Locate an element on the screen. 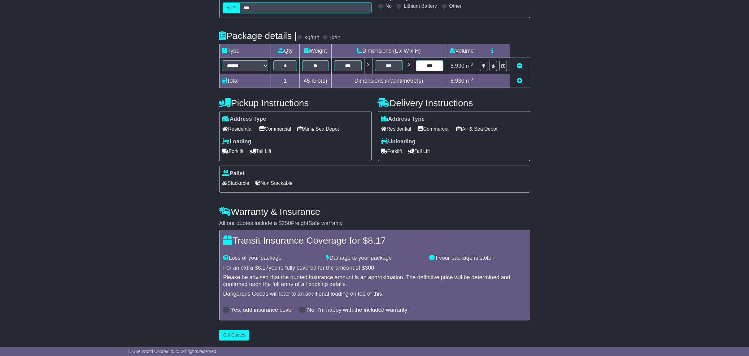 The width and height of the screenshot is (749, 356). td: Total is located at coordinates (245, 81).